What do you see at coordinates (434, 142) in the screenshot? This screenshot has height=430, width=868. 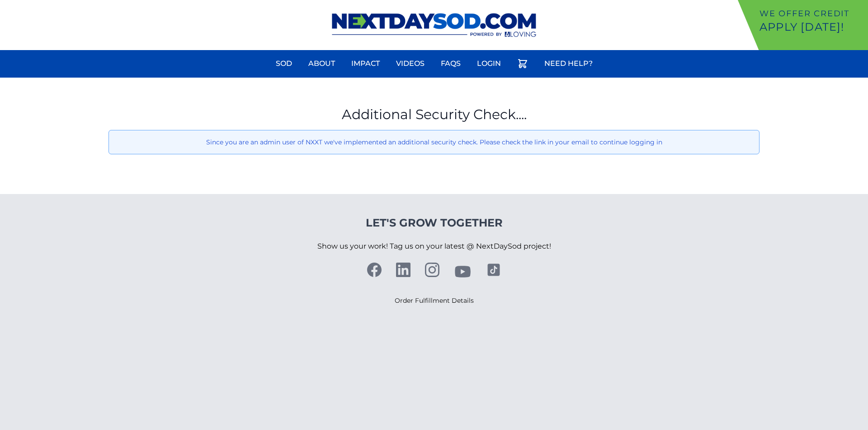 I see `p: Since you are an admin user of NXXT we've implemented an additional security check. Please check ...` at bounding box center [434, 142].